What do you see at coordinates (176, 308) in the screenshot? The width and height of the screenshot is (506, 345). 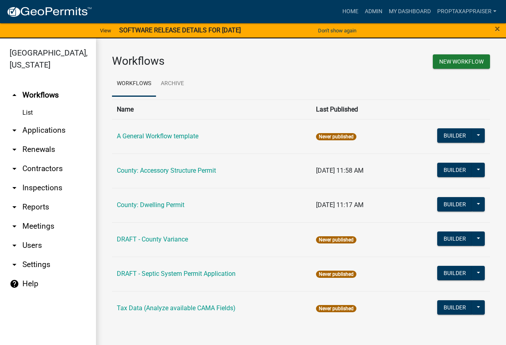 I see `a: Tax Data (Analyze available CAMA Fields)` at bounding box center [176, 308].